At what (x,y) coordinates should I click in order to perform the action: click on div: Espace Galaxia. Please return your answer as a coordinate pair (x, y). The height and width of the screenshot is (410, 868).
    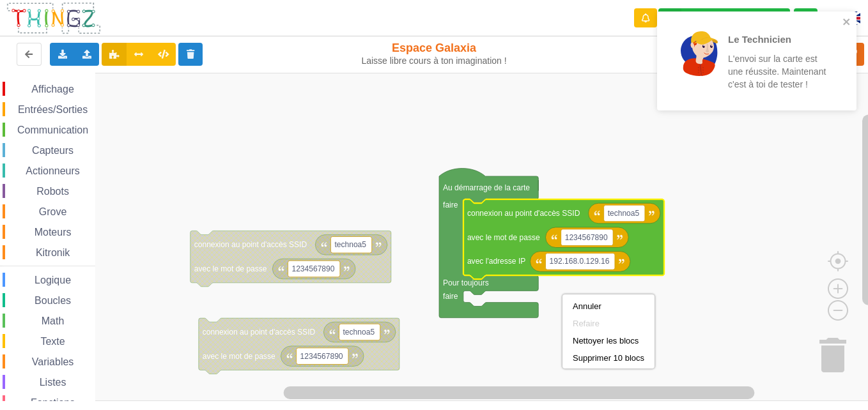
    Looking at the image, I should click on (434, 53).